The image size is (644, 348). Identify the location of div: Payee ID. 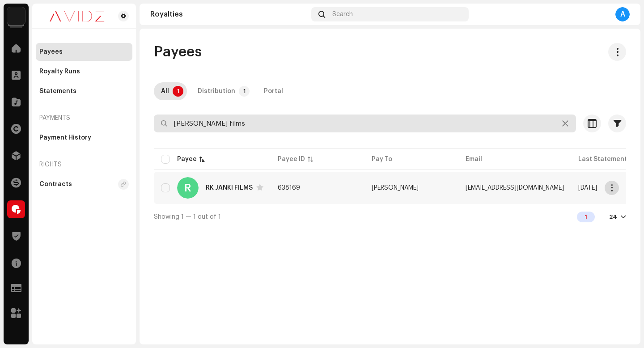
(291, 160).